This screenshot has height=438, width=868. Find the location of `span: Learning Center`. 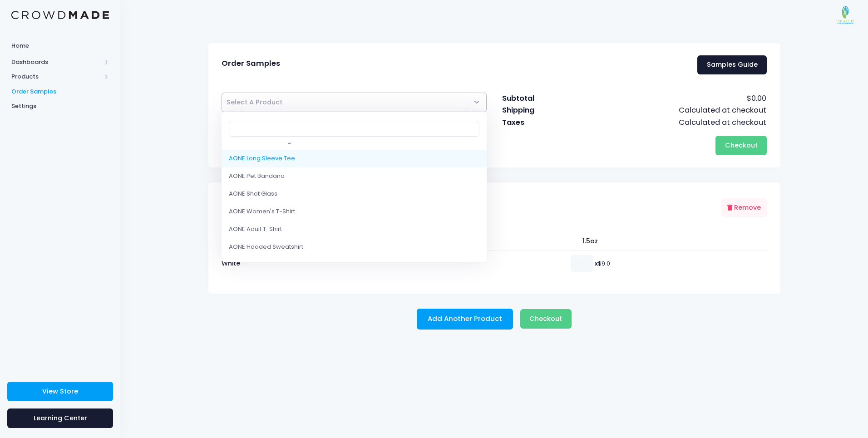

span: Learning Center is located at coordinates (61, 418).